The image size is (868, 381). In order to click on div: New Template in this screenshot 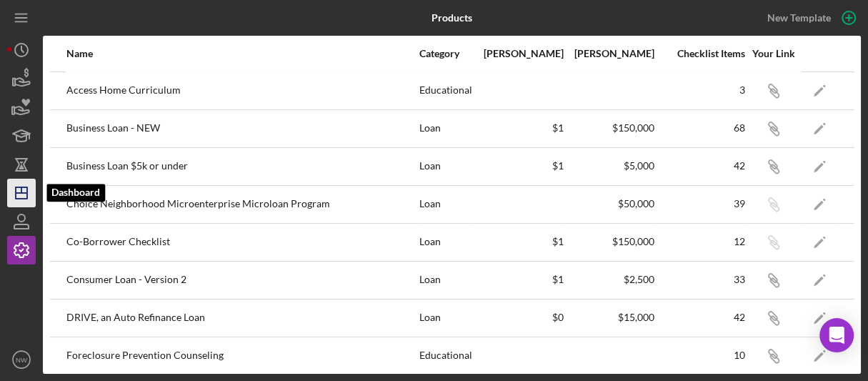, I will do `click(799, 18)`.